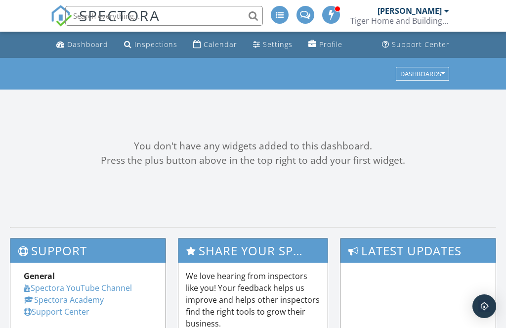 This screenshot has height=328, width=506. What do you see at coordinates (253, 160) in the screenshot?
I see `div: Press the plus button above in the top right to add your first widget.` at bounding box center [253, 160].